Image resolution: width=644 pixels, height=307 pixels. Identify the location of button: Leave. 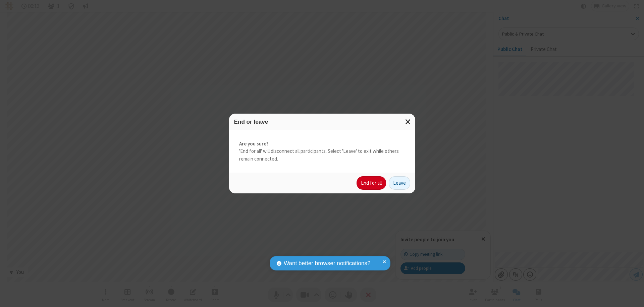
(399, 183).